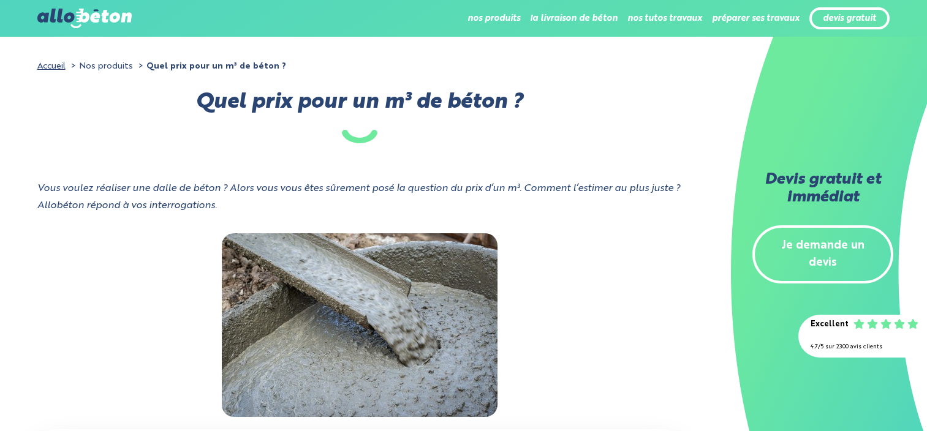  What do you see at coordinates (665, 18) in the screenshot?
I see `li: nos tutos travaux` at bounding box center [665, 18].